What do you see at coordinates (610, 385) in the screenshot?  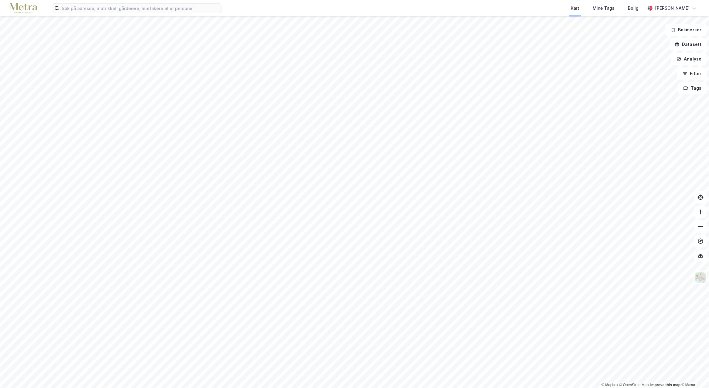 I see `a: Mapbox` at bounding box center [610, 385].